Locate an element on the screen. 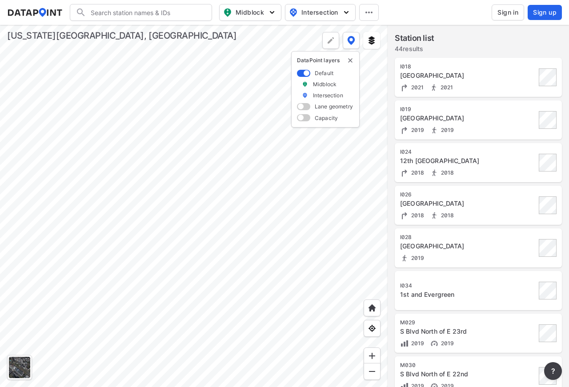  div: M029 is located at coordinates (468, 323).